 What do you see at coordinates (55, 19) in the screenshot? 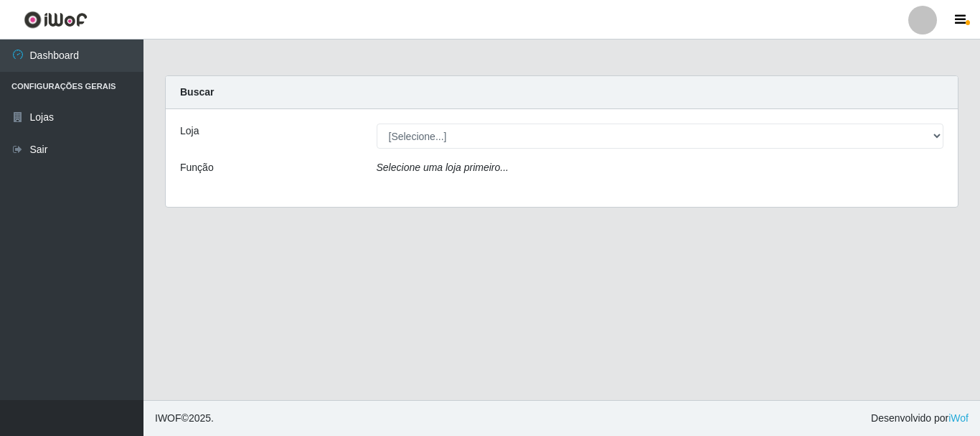
I see `img: CoreUI Logo` at bounding box center [55, 19].